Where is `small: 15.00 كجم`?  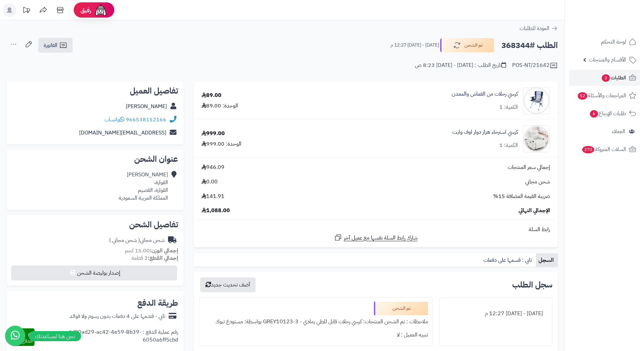 small: 15.00 كجم is located at coordinates (152, 251).